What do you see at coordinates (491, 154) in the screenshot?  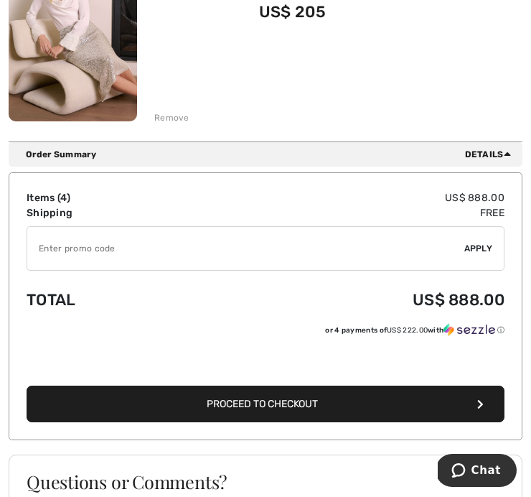 I see `span: Details` at bounding box center [491, 154].